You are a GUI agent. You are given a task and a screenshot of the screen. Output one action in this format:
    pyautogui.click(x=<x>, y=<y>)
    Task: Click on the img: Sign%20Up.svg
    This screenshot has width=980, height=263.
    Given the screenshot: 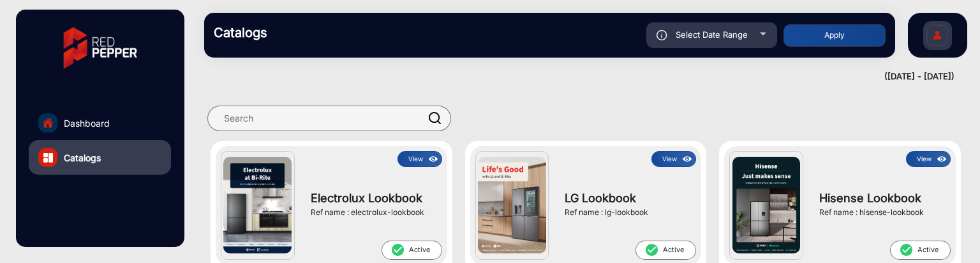 What is the action you would take?
    pyautogui.click(x=938, y=37)
    